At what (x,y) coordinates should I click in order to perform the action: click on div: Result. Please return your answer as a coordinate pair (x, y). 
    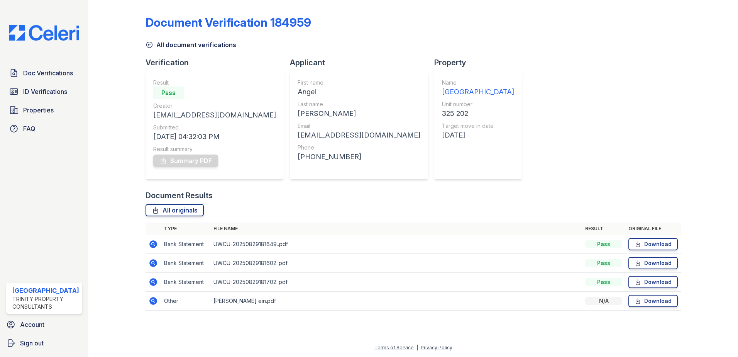
    Looking at the image, I should click on (215, 83).